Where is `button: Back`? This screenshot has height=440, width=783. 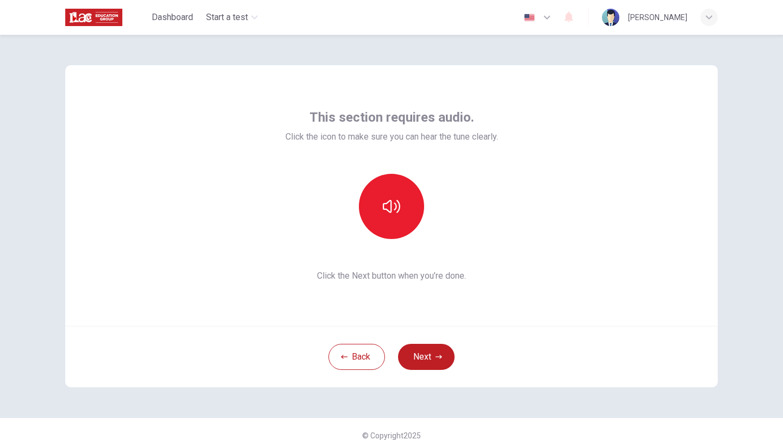 button: Back is located at coordinates (357, 357).